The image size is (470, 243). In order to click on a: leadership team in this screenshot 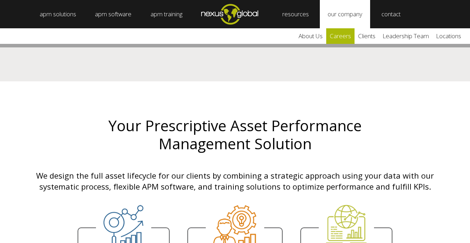, I will do `click(405, 36)`.